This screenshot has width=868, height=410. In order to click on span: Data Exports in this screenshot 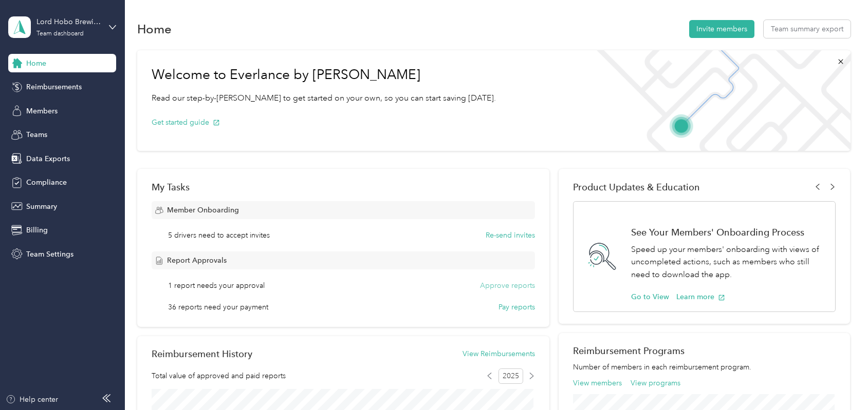, I will do `click(47, 159)`.